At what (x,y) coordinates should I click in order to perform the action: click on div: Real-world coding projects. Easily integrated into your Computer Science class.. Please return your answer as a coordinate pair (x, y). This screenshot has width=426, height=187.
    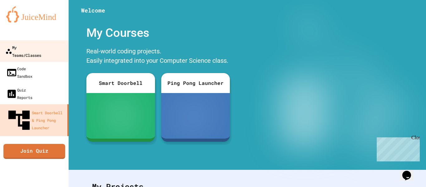
    Looking at the image, I should click on (158, 56).